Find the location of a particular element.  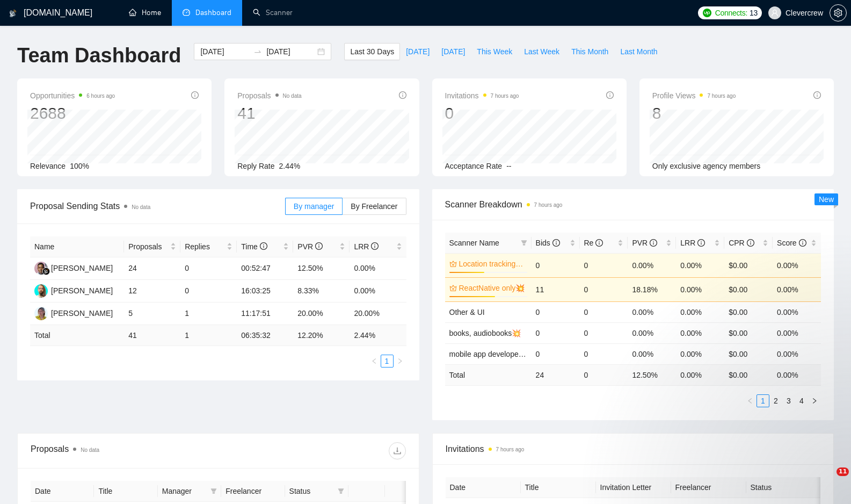

th: Name is located at coordinates (76, 246).